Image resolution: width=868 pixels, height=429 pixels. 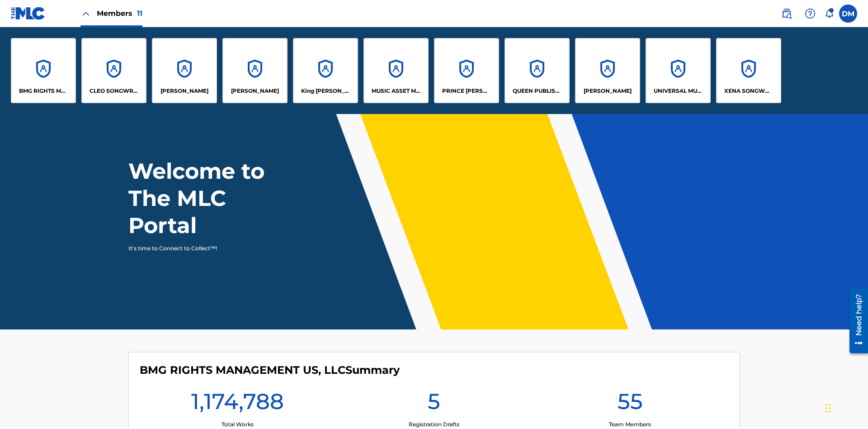 I want to click on p: UNIVERSAL MUSIC PUB GROUP, so click(x=678, y=91).